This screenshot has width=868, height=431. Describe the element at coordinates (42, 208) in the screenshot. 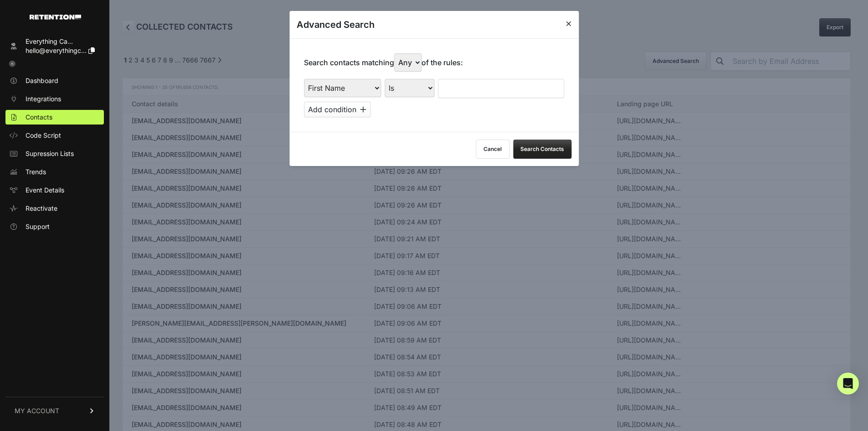

I see `span: Reactivate` at that location.